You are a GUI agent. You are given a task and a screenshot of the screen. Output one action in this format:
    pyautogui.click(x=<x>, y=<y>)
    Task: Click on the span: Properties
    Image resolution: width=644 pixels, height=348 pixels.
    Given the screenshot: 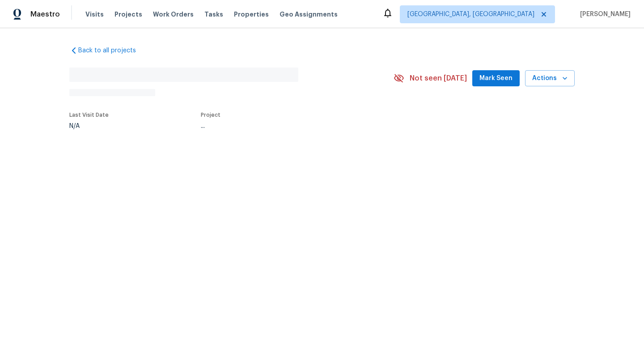 What is the action you would take?
    pyautogui.click(x=252, y=14)
    